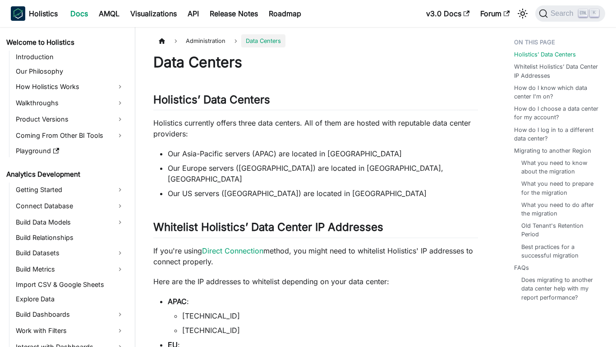 This screenshot has height=347, width=616. I want to click on a: How do I choose a data center for my account?, so click(558, 113).